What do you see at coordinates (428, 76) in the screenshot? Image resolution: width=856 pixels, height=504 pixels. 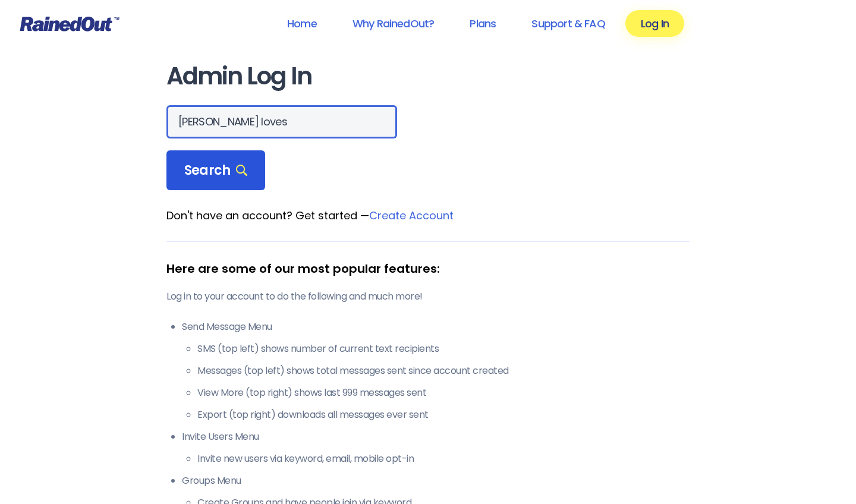 I see `h1: Admin Log In` at bounding box center [428, 76].